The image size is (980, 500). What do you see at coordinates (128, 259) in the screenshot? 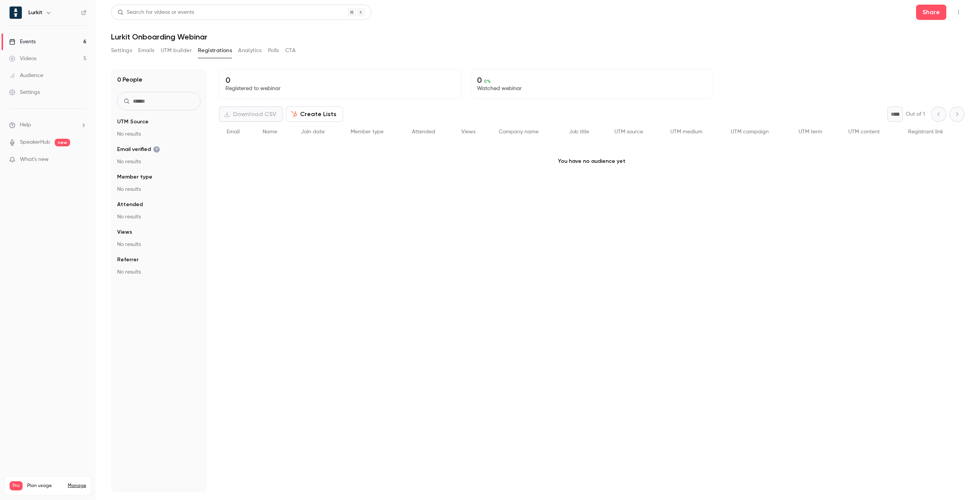
I see `span: Referrer` at bounding box center [128, 259].